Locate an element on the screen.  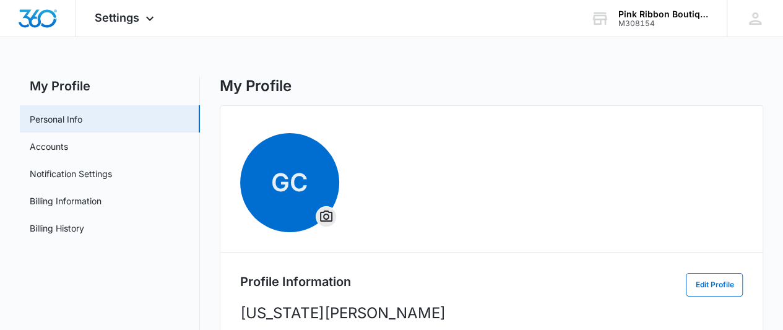
span: Settings is located at coordinates (117, 17).